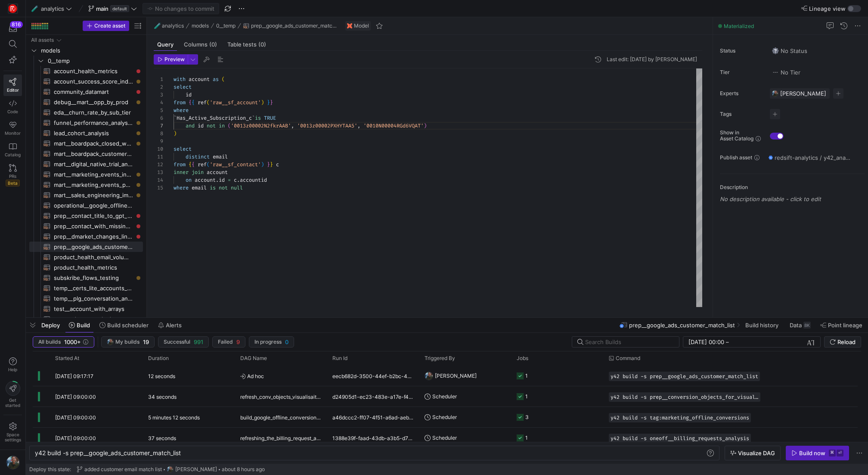  Describe the element at coordinates (235, 181) in the screenshot. I see `span: c` at that location.